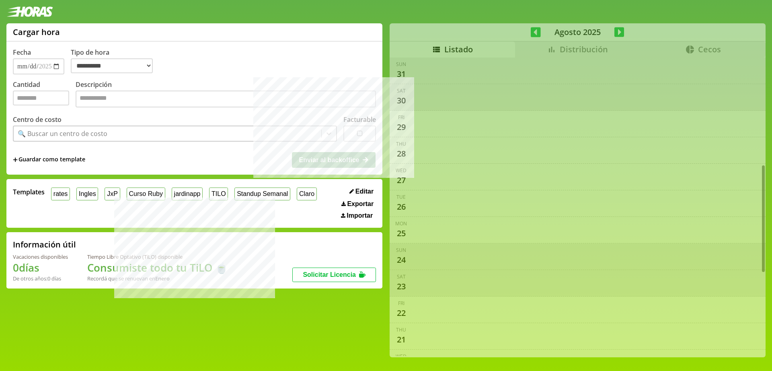 The height and width of the screenshot is (371, 772). I want to click on button: Solicitar Licencia, so click(334, 275).